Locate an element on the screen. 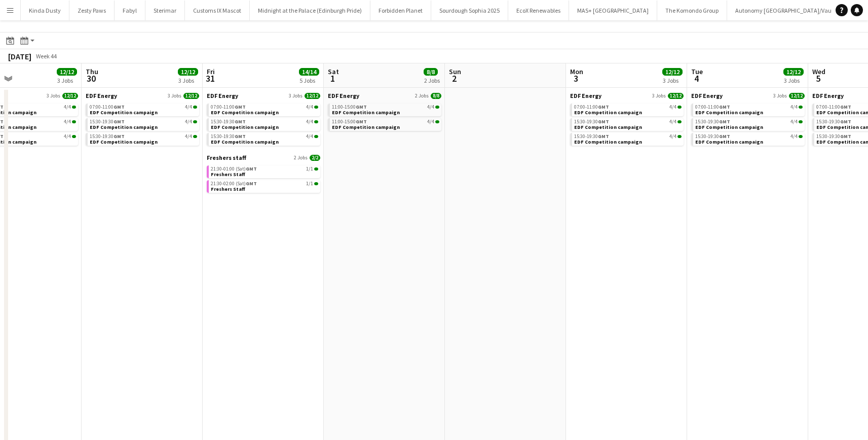 Image resolution: width=868 pixels, height=440 pixels. button: Fabyl is located at coordinates (130, 10).